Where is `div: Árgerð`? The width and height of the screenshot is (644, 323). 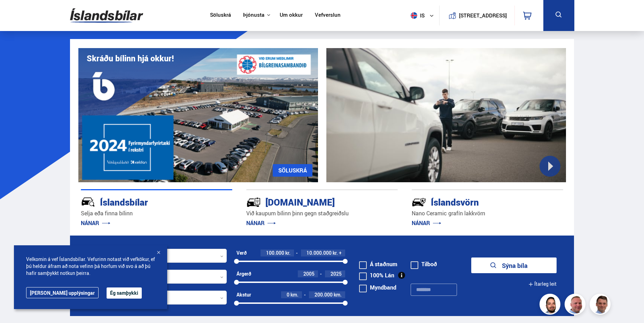
div: Árgerð is located at coordinates (244, 274).